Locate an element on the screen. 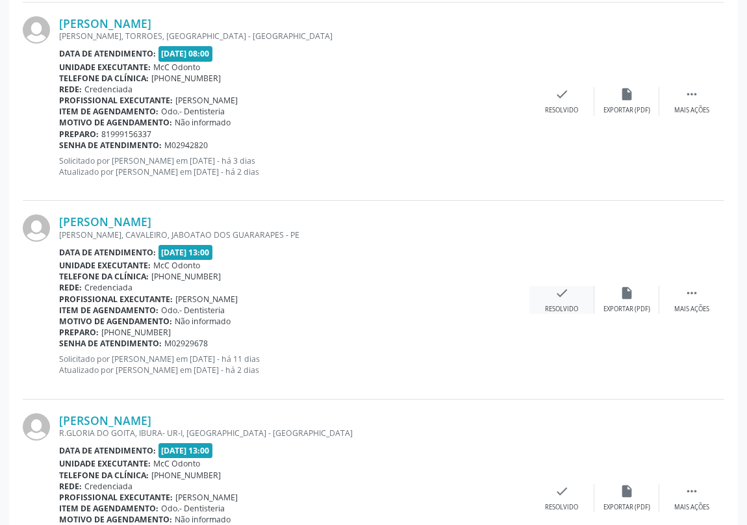 This screenshot has width=747, height=525. span: M02942820 is located at coordinates (186, 145).